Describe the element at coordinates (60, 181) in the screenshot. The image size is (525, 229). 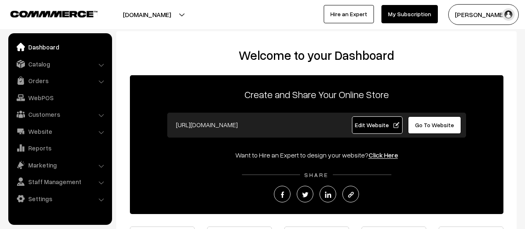
I see `a: Staff Management` at that location.